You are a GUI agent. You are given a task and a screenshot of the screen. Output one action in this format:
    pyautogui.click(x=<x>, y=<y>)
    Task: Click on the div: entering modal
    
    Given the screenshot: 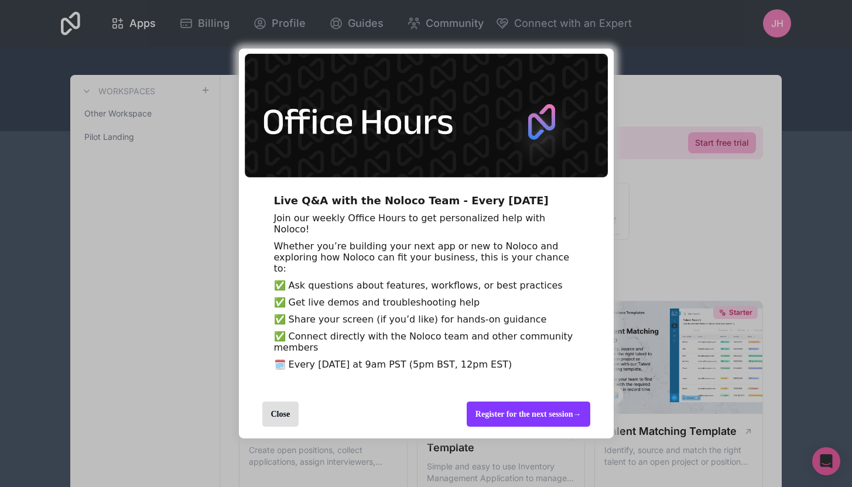 What is the action you would take?
    pyautogui.click(x=426, y=244)
    